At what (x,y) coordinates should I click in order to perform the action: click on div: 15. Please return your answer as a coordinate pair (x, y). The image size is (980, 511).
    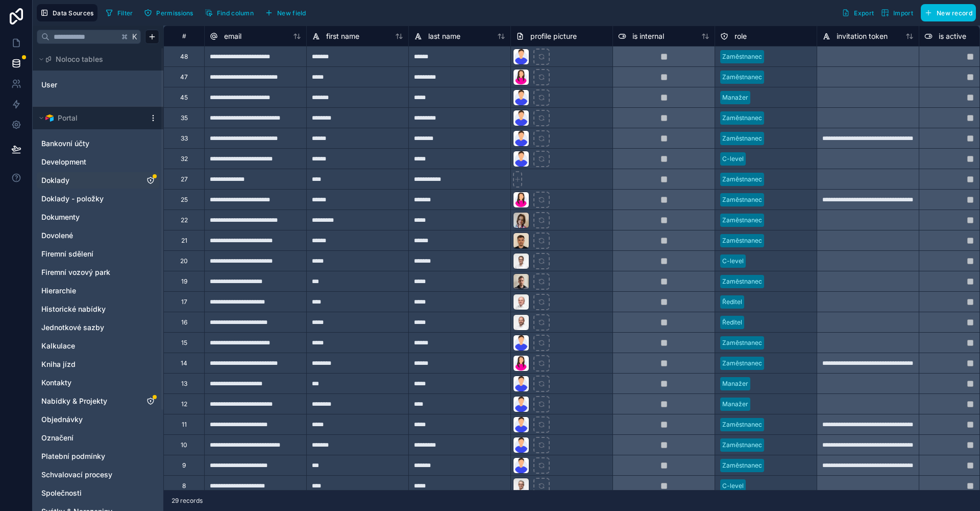
    Looking at the image, I should click on (184, 342).